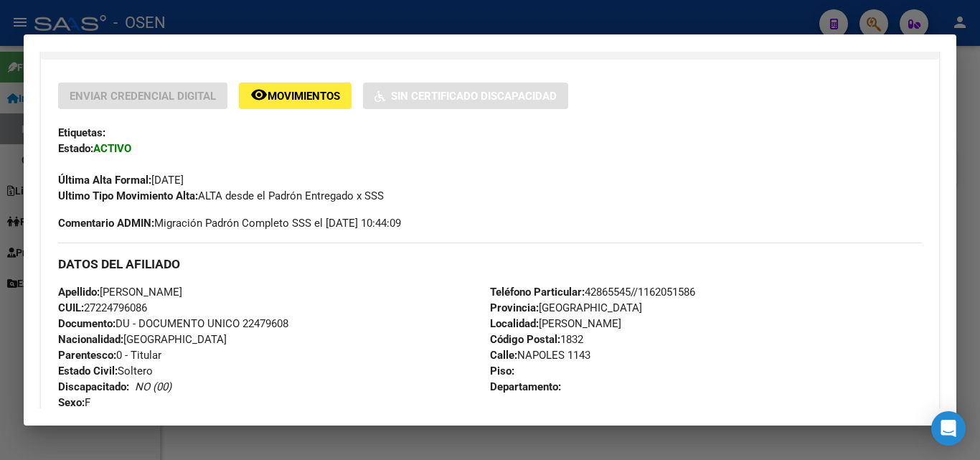 The height and width of the screenshot is (460, 980). I want to click on strong: Parentesco:, so click(87, 355).